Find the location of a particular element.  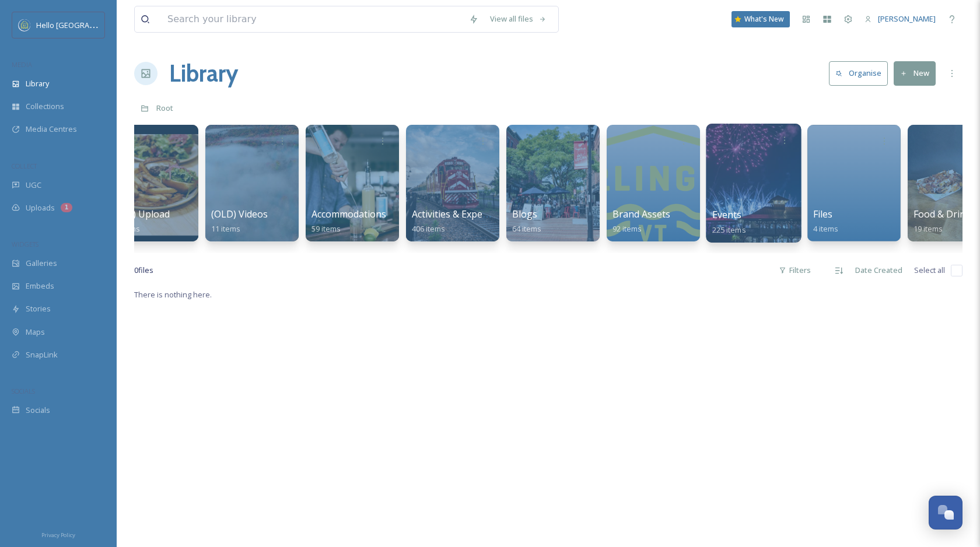

span: Select all is located at coordinates (929, 270).